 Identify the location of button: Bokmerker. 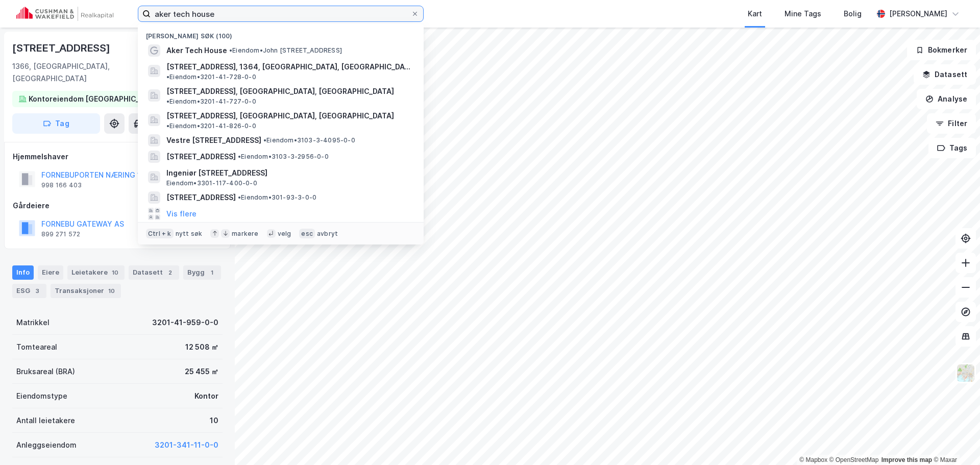
(941, 50).